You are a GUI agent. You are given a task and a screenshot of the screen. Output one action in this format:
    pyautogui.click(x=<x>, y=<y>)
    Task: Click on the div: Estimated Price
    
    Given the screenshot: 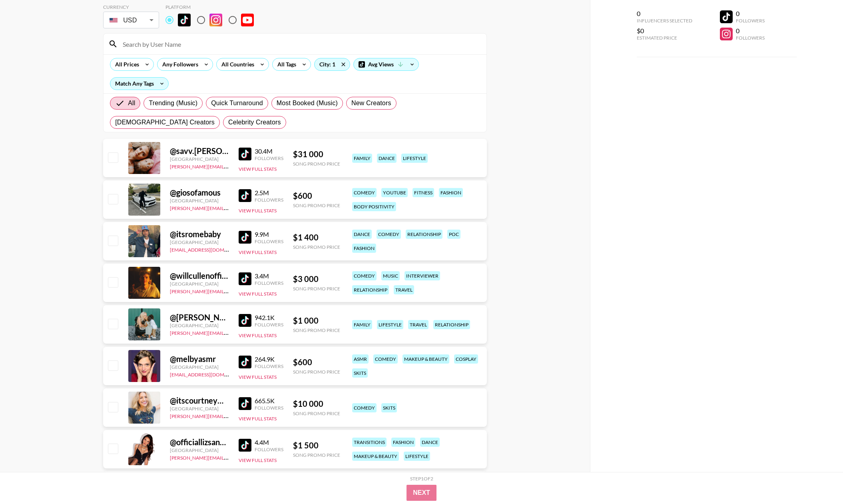 What is the action you would take?
    pyautogui.click(x=664, y=37)
    